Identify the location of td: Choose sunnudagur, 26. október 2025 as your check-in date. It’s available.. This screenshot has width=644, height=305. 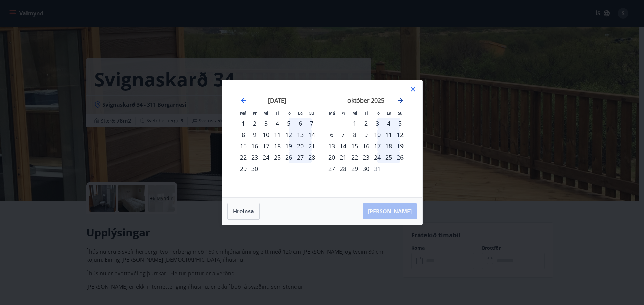
(400, 158).